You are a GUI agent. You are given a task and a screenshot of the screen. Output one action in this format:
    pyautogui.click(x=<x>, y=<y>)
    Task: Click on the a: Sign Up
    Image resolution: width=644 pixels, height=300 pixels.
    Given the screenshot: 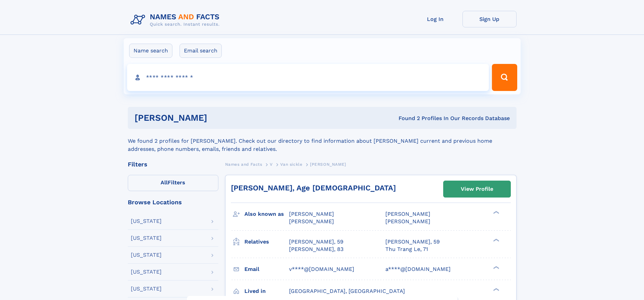 What is the action you would take?
    pyautogui.click(x=490, y=19)
    